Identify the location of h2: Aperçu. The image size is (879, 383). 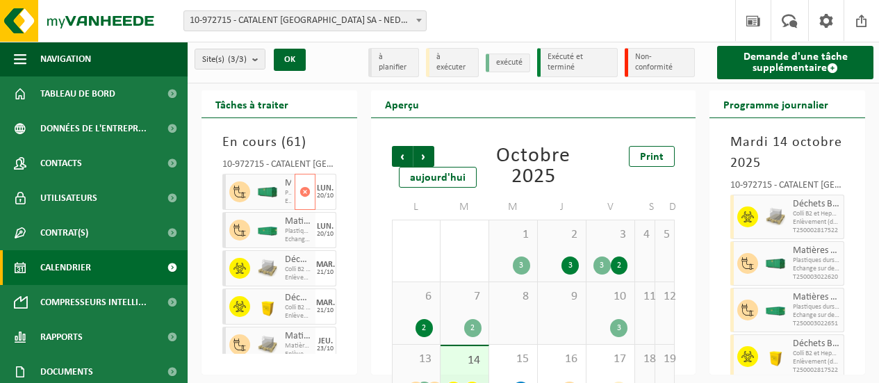
(401, 103).